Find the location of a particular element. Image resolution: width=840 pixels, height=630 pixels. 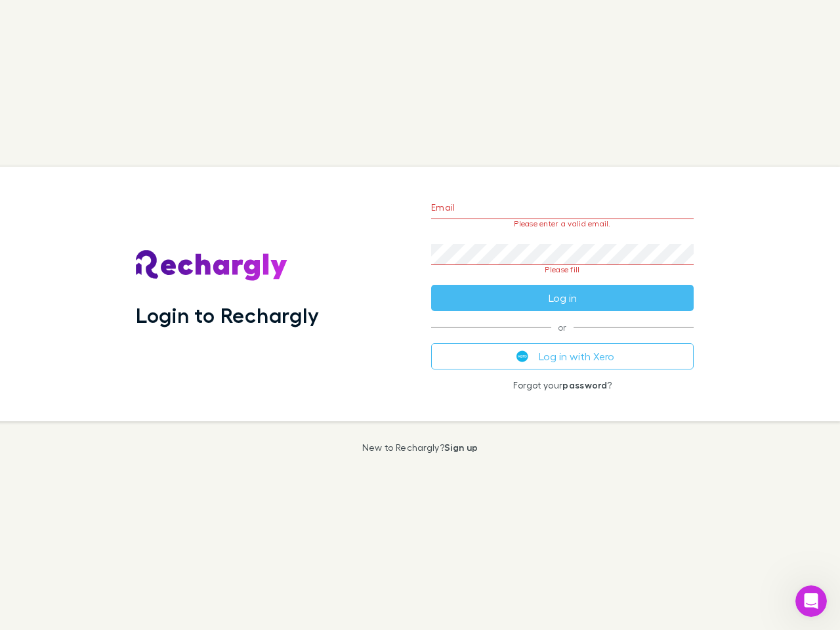

span: or is located at coordinates (563, 327).